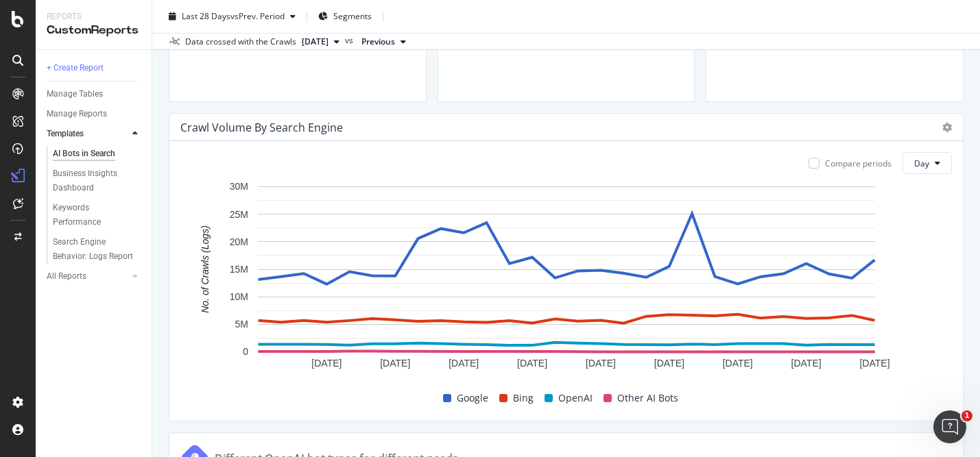 The image size is (980, 457). I want to click on text: 10M, so click(239, 297).